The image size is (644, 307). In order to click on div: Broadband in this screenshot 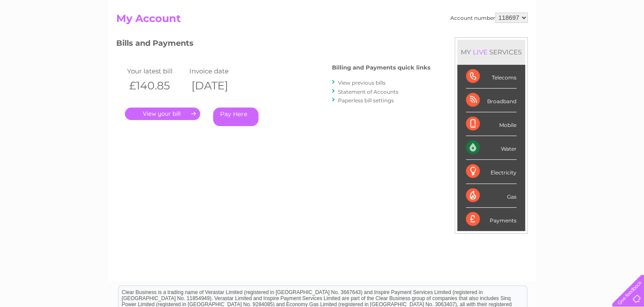, I will do `click(491, 100)`.